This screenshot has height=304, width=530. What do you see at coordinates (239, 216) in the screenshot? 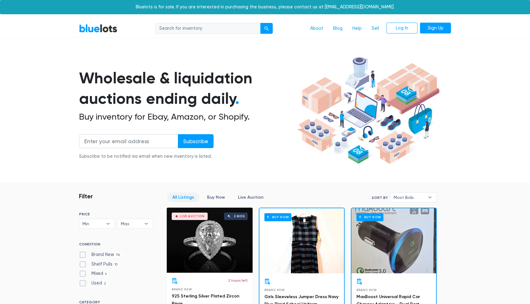
I see `div: 2 bids` at bounding box center [239, 216].